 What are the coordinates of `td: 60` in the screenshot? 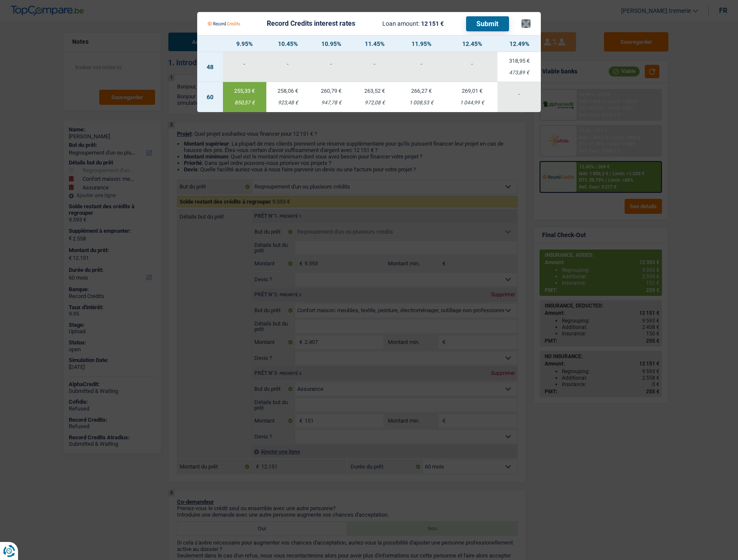 It's located at (210, 97).